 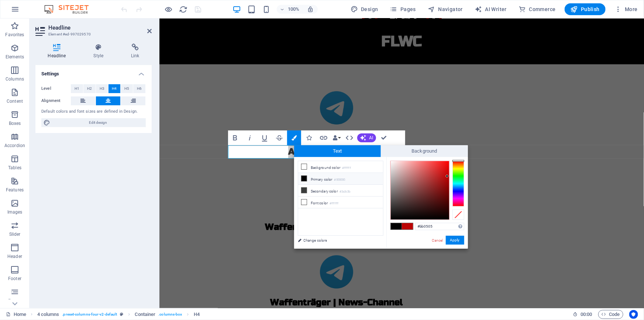 I want to click on p: Images, so click(x=15, y=212).